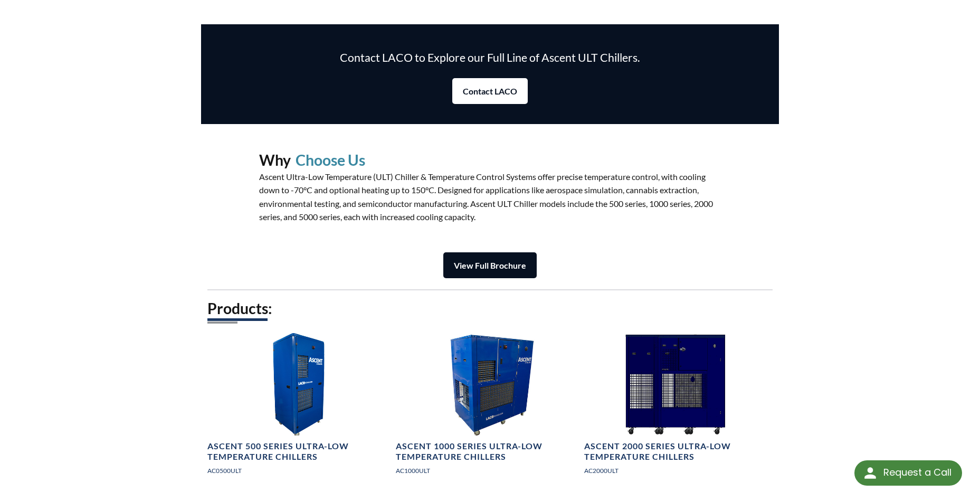  I want to click on h3: Contact LACO to Explore our Full Line of Ascent ULT Chillers., so click(490, 58).